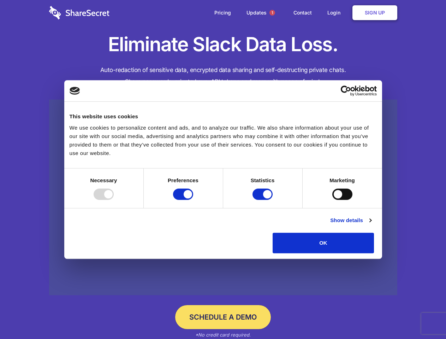  I want to click on a: Login, so click(336, 13).